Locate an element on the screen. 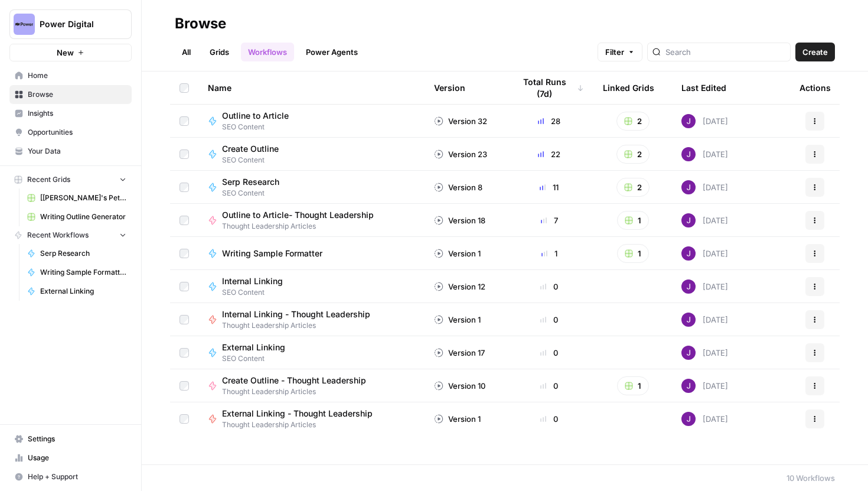  span: Outline to Article is located at coordinates (255, 116).